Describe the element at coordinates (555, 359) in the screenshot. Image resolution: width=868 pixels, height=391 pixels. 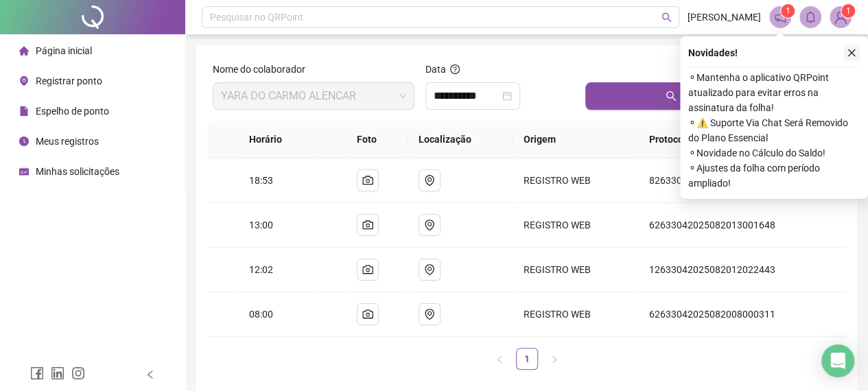
I see `button: right` at that location.